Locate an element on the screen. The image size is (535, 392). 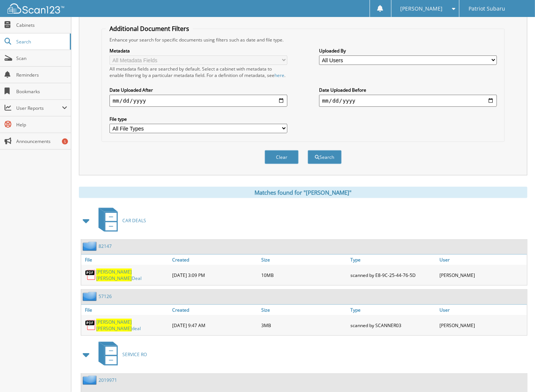
a: 57126 is located at coordinates (105, 296).